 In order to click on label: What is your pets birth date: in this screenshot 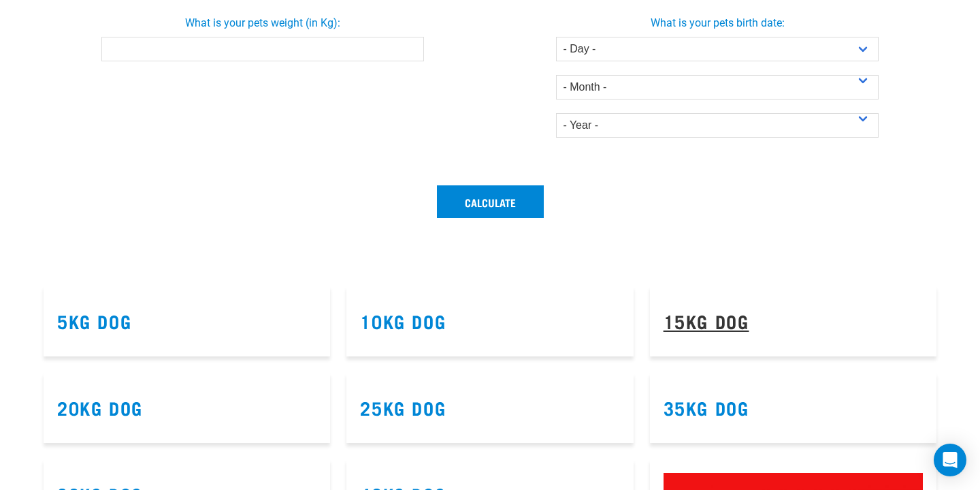, I will do `click(716, 23)`.